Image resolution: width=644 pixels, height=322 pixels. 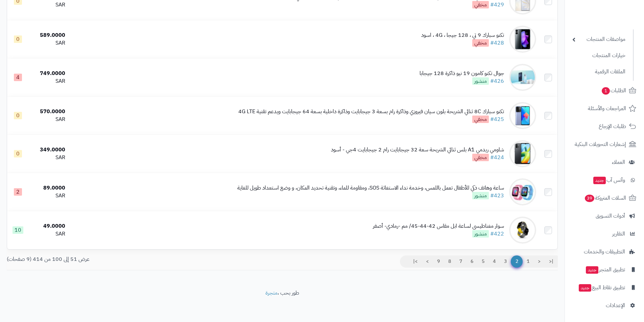 What do you see at coordinates (472, 262) in the screenshot?
I see `a: 6` at bounding box center [472, 262].